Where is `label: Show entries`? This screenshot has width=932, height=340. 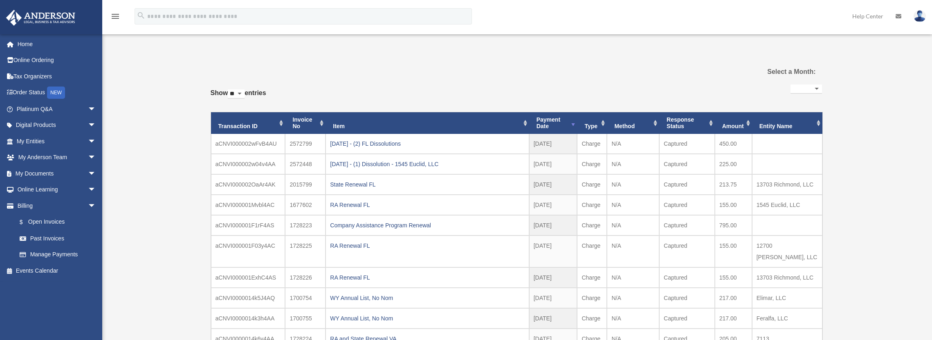 label: Show entries is located at coordinates (238, 97).